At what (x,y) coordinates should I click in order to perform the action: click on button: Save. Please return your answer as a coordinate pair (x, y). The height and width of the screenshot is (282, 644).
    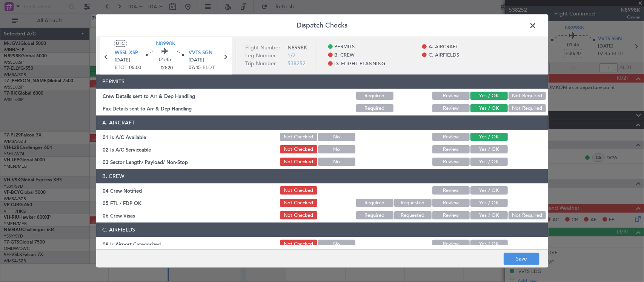
    Looking at the image, I should click on (521, 259).